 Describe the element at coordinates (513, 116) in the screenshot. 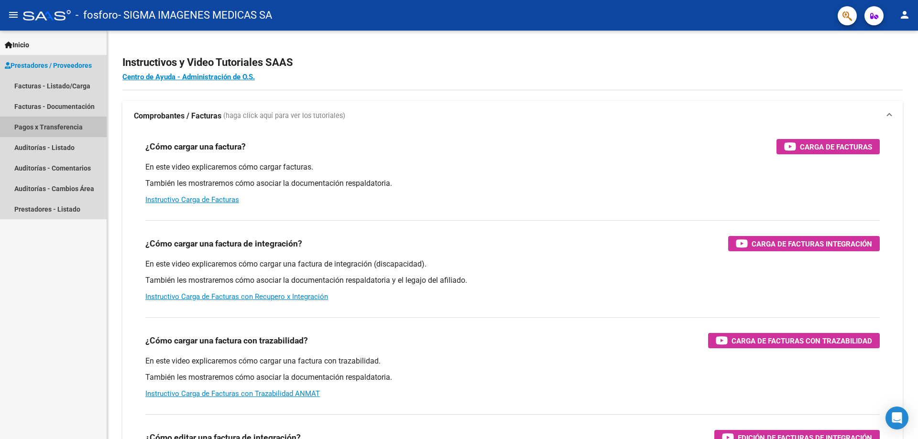

I see `mat-expansion-panel-header: Comprobantes / Facturas (haga click aquí para ver los tutoriales)` at that location.